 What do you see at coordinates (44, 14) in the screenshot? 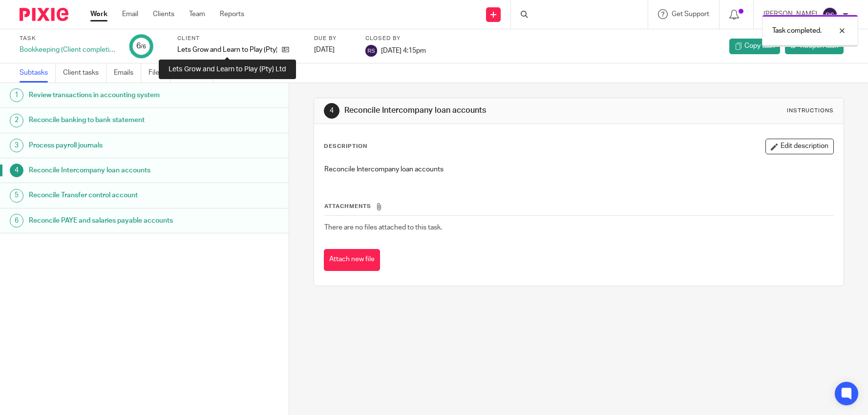
I see `img: Pixie` at bounding box center [44, 14].